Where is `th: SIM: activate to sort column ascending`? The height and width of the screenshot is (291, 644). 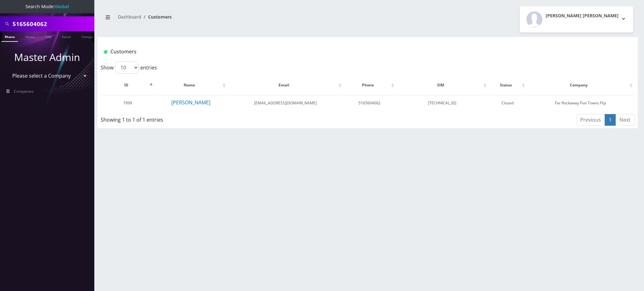
th: SIM: activate to sort column ascending is located at coordinates (442, 85).